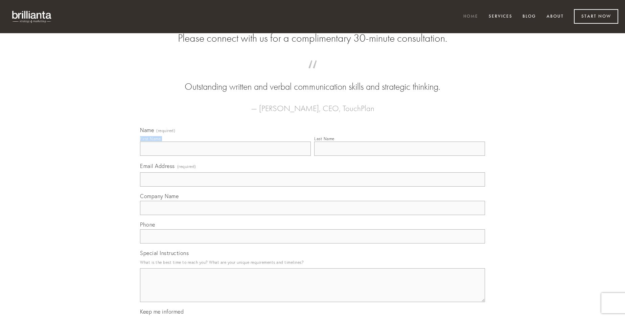 The width and height of the screenshot is (625, 318). I want to click on span: Company Name, so click(159, 196).